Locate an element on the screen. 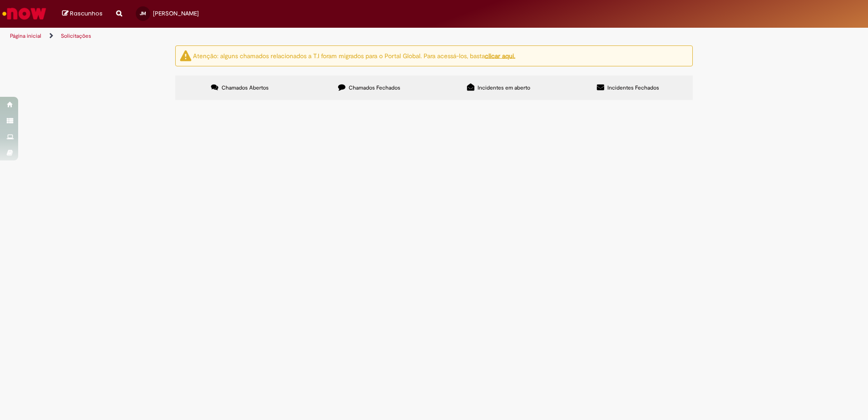 This screenshot has height=420, width=868. a: clicar aqui. is located at coordinates (500, 55).